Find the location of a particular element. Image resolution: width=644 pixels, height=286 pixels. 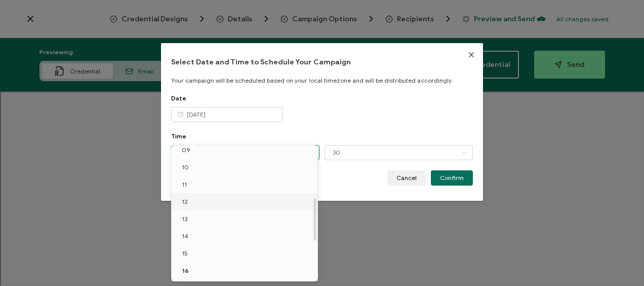

button: Cancel is located at coordinates (407, 178).